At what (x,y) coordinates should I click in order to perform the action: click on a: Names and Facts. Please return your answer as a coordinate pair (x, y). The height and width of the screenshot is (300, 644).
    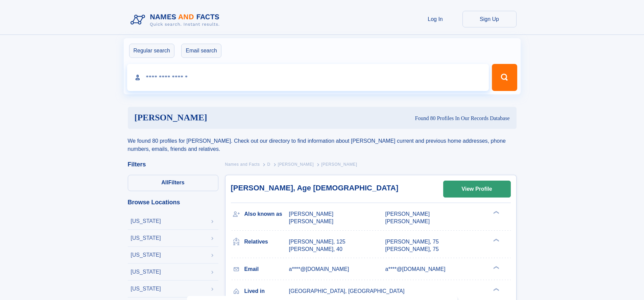
    Looking at the image, I should click on (243, 164).